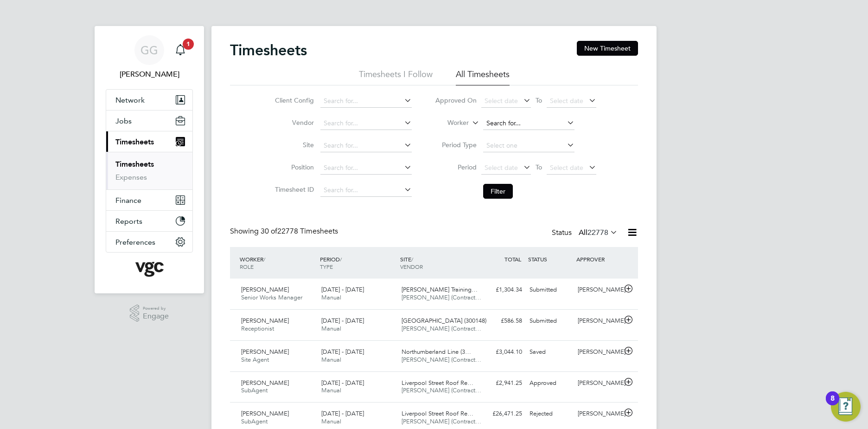 The width and height of the screenshot is (868, 429). What do you see at coordinates (130, 100) in the screenshot?
I see `span: Network` at bounding box center [130, 100].